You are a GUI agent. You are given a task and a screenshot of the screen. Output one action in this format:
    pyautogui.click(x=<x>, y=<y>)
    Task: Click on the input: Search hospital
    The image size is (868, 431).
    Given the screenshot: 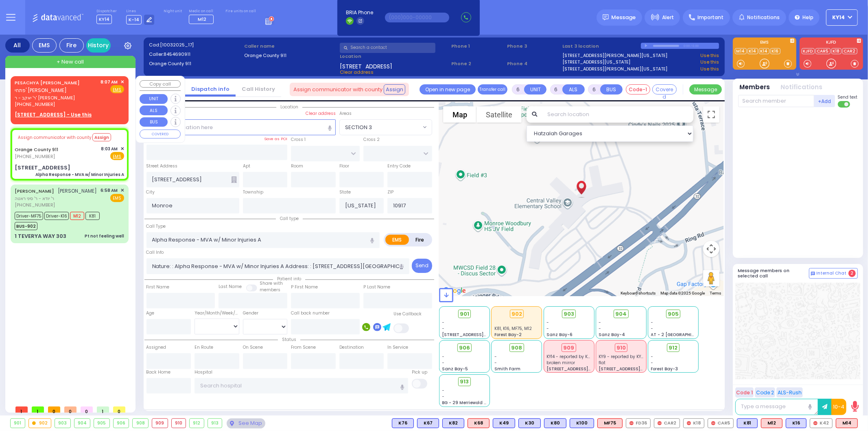 What is the action you would take?
    pyautogui.click(x=301, y=385)
    